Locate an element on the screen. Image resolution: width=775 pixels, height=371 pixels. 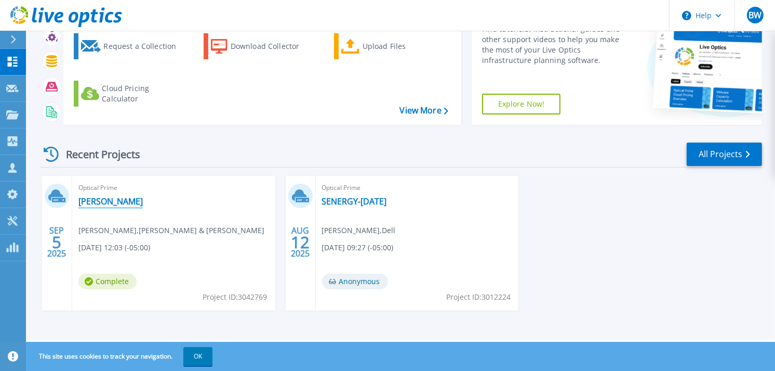
span: 12 is located at coordinates (300, 242).